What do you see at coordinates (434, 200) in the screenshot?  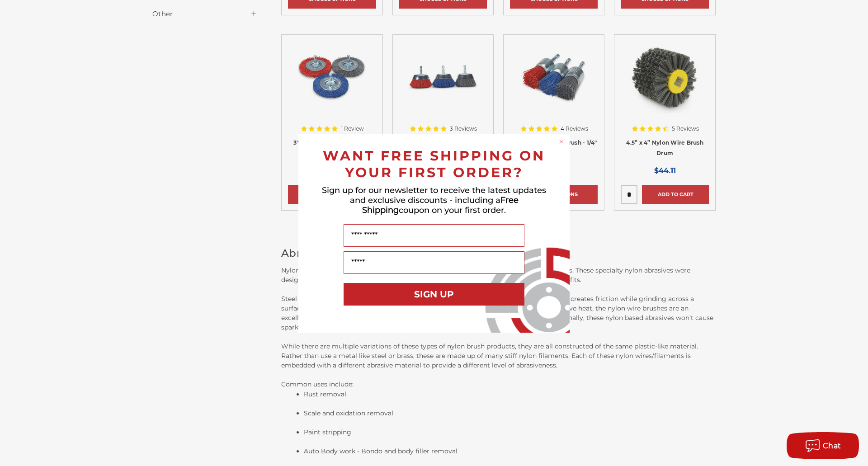 I see `span: Sign up for our newsletter to receive the latest updates and exclusive discounts - including a co...` at bounding box center [434, 200].